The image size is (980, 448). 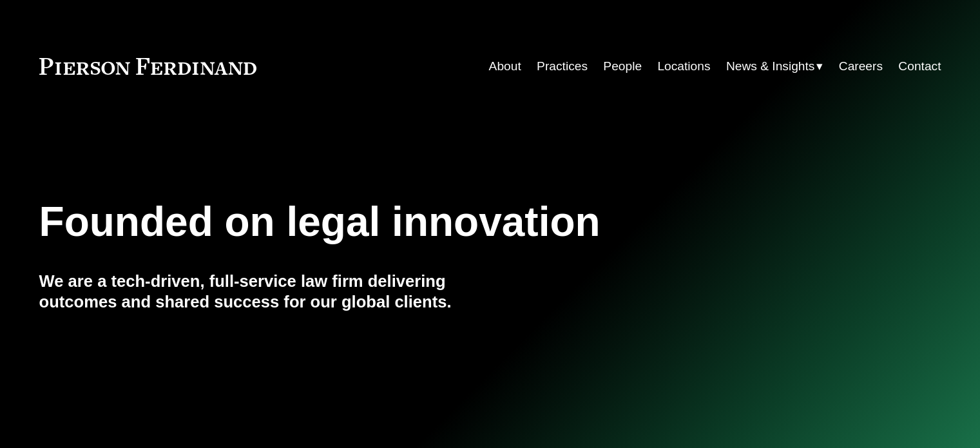 What do you see at coordinates (505, 67) in the screenshot?
I see `a: About` at bounding box center [505, 67].